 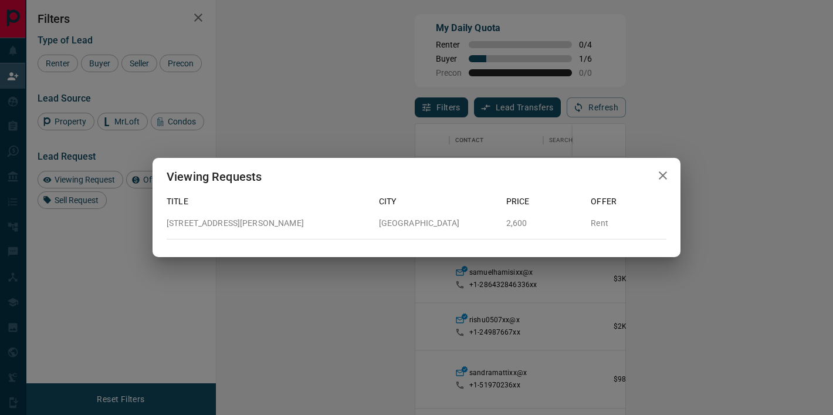 I want to click on h2: Viewing Requests, so click(x=214, y=177).